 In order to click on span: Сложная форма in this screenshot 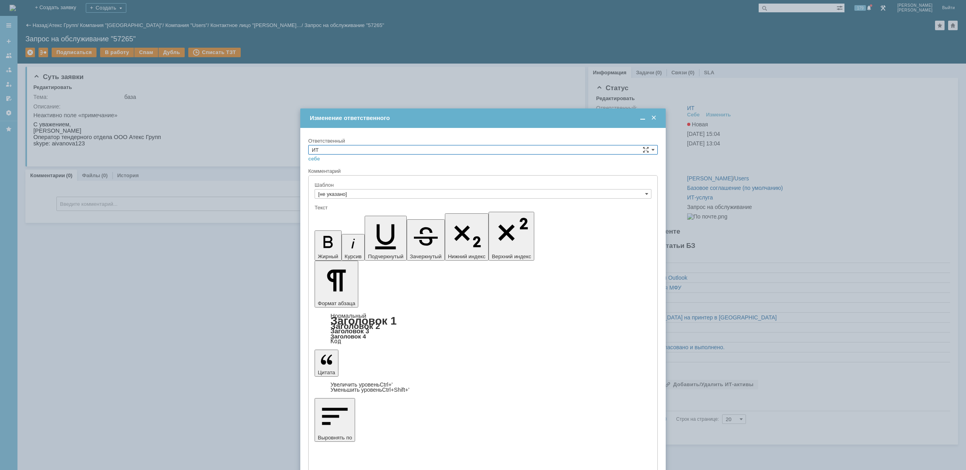, I will do `click(646, 150)`.